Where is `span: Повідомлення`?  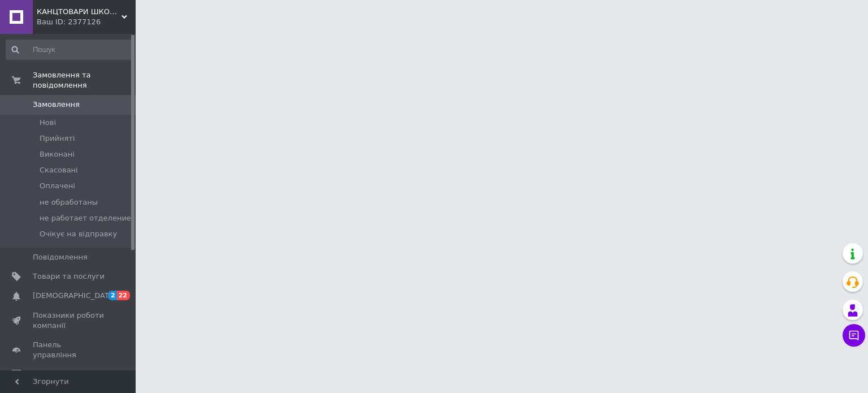
span: Повідомлення is located at coordinates (60, 257).